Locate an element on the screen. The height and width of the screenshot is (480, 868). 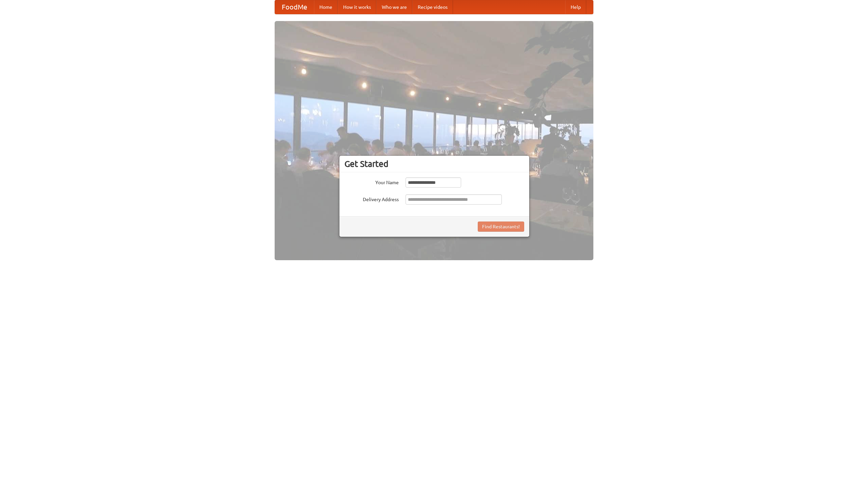
a: Home is located at coordinates (326, 7).